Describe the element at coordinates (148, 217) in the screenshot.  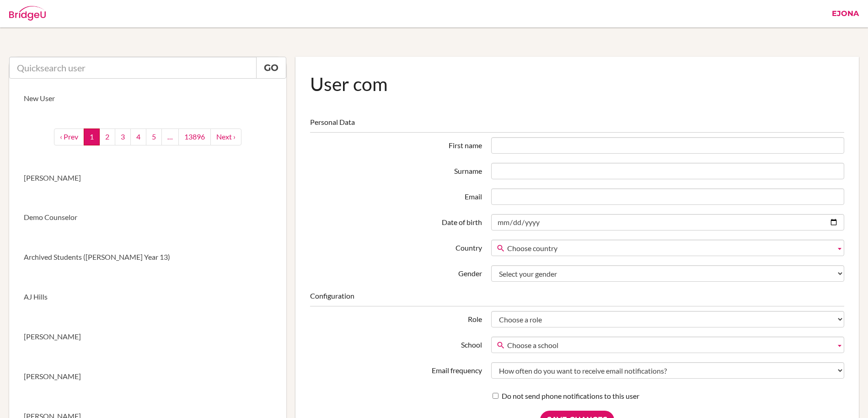
I see `a: Demo Counselor` at that location.